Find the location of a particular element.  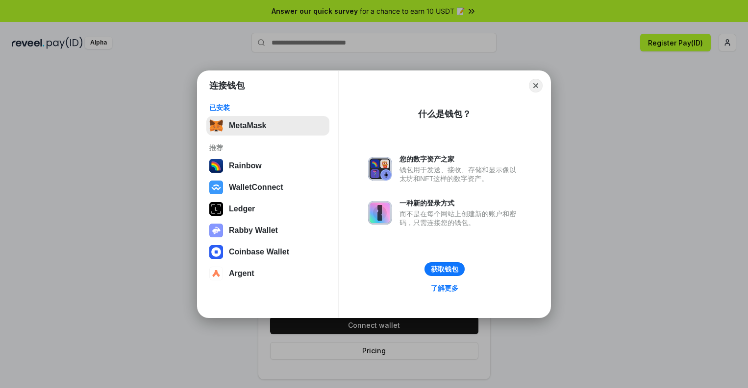

button: Close is located at coordinates (535, 86).